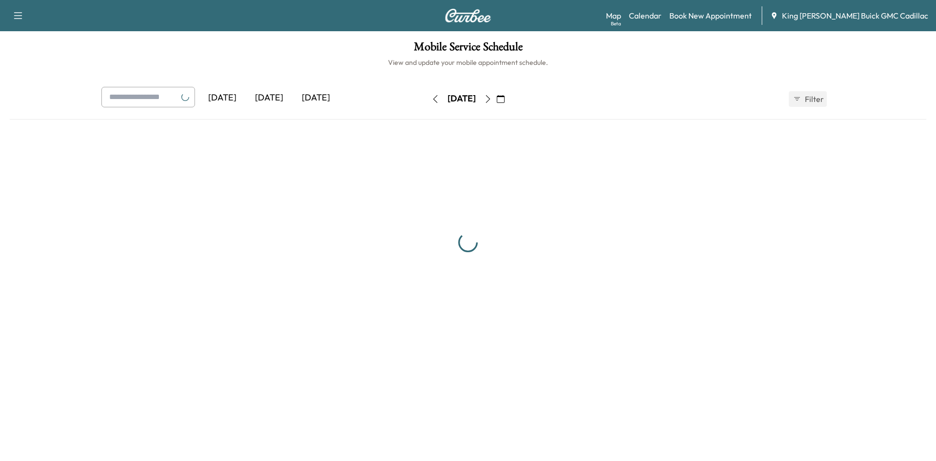 Image resolution: width=936 pixels, height=461 pixels. I want to click on h6: View and update your mobile appointment schedule., so click(468, 62).